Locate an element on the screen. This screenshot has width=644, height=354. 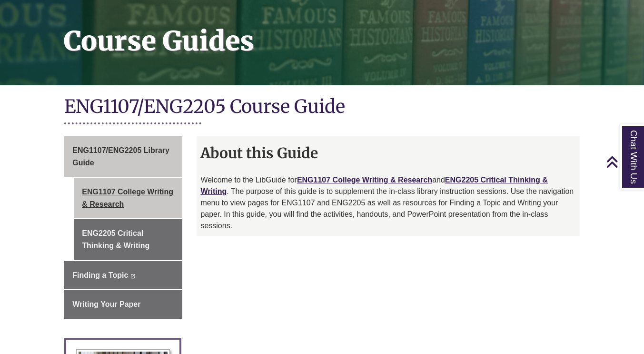
div: Guide Page Menu is located at coordinates (123, 227).